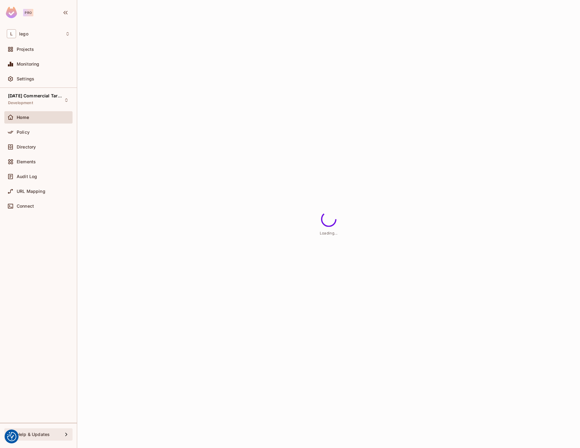 Image resolution: width=580 pixels, height=448 pixels. I want to click on span: Workspace: lego, so click(24, 34).